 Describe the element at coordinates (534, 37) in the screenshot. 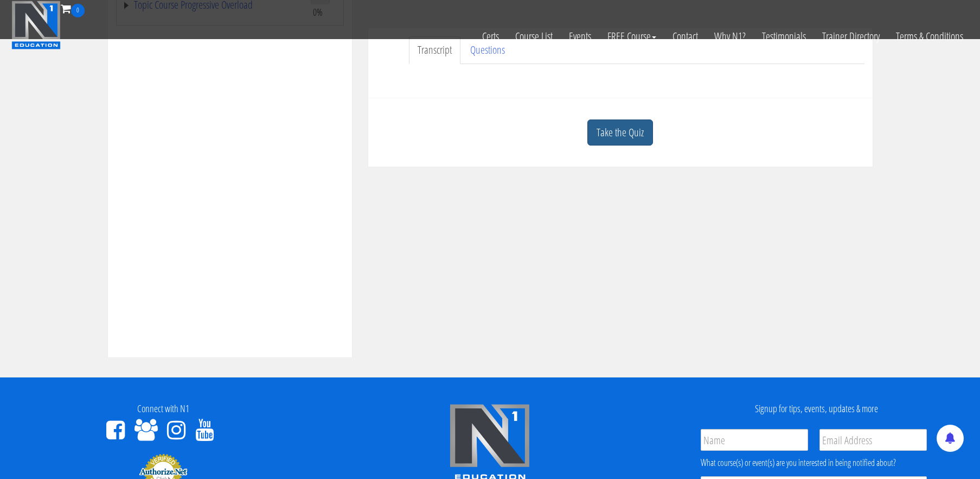

I see `a: Course List` at that location.